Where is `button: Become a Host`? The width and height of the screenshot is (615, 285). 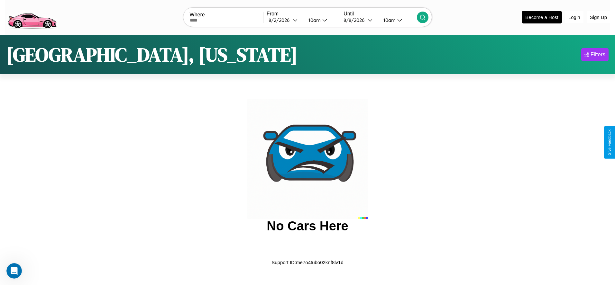
button: Become a Host is located at coordinates (542, 17).